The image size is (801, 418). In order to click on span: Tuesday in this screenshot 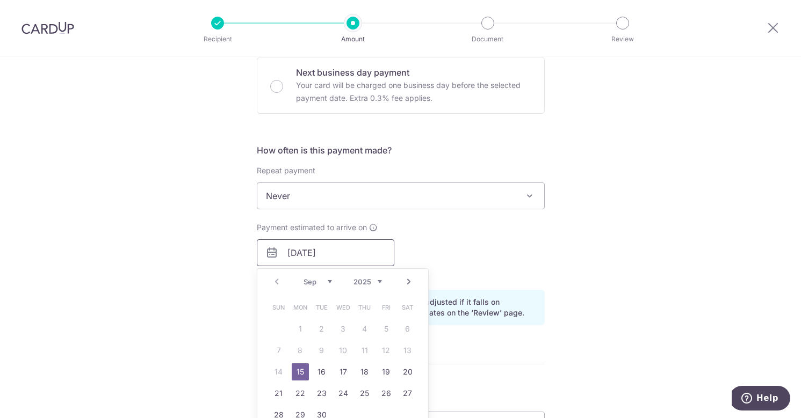, I will do `click(322, 308)`.